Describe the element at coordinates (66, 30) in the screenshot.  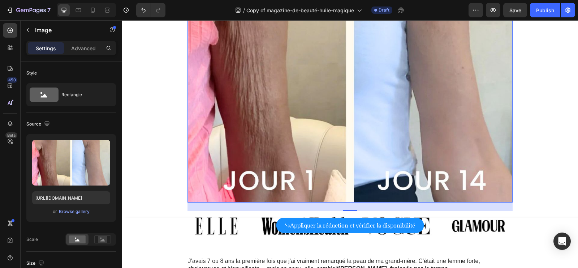
I see `p: Image` at that location.